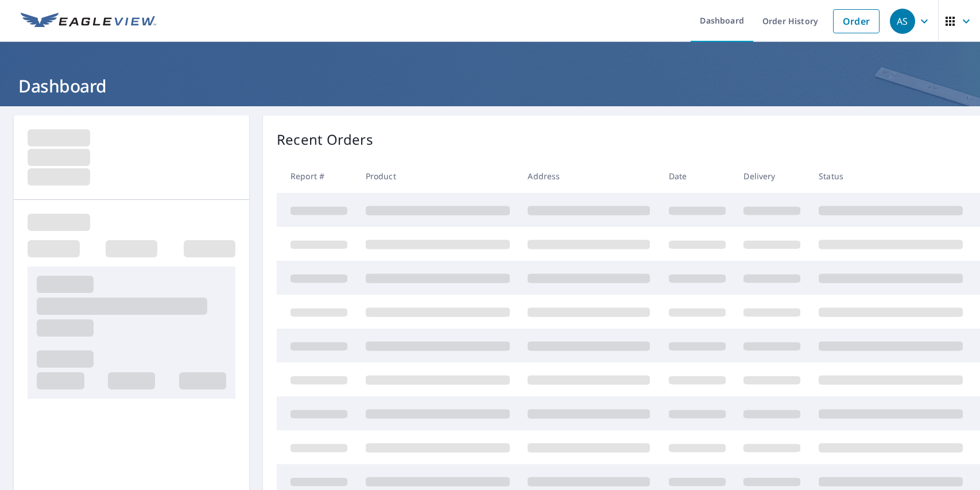 The image size is (980, 490). Describe the element at coordinates (88, 21) in the screenshot. I see `img: EV Logo` at that location.